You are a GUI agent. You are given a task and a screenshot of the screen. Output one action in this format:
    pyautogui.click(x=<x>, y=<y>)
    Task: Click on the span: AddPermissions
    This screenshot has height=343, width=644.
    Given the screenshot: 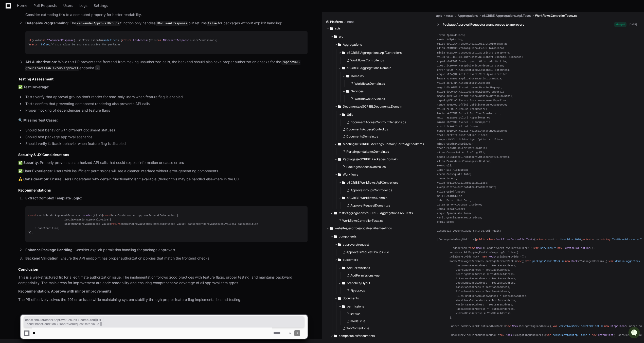 What is the action you would take?
    pyautogui.click(x=358, y=268)
    